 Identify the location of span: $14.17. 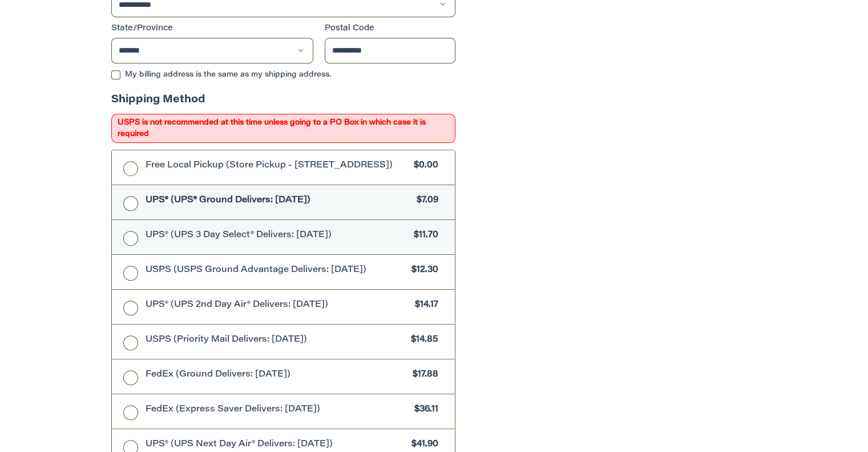
(423, 305).